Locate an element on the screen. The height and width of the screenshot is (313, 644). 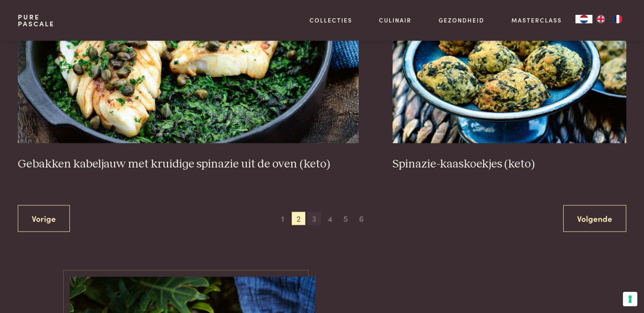
span: 3 is located at coordinates (314, 218).